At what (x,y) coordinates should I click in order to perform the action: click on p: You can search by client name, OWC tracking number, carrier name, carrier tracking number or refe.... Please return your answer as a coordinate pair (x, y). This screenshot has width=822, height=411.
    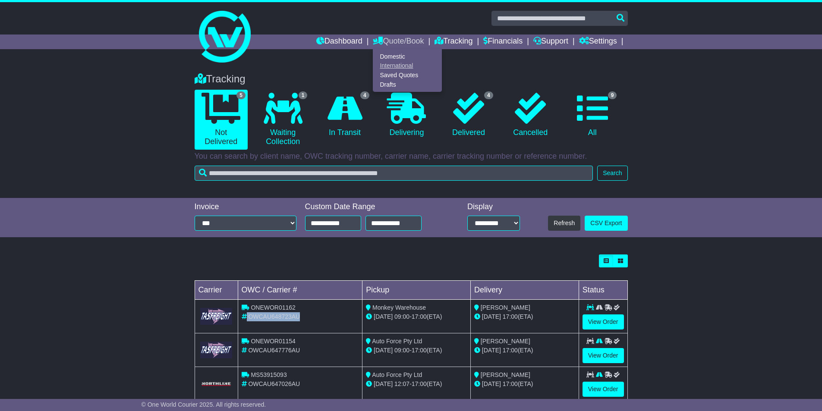
    Looking at the image, I should click on (411, 157).